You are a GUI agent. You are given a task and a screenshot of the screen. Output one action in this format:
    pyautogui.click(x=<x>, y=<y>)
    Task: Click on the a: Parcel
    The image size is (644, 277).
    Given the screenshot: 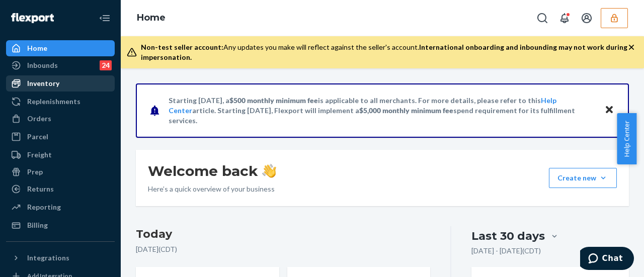 What is the action you would take?
    pyautogui.click(x=61, y=137)
    